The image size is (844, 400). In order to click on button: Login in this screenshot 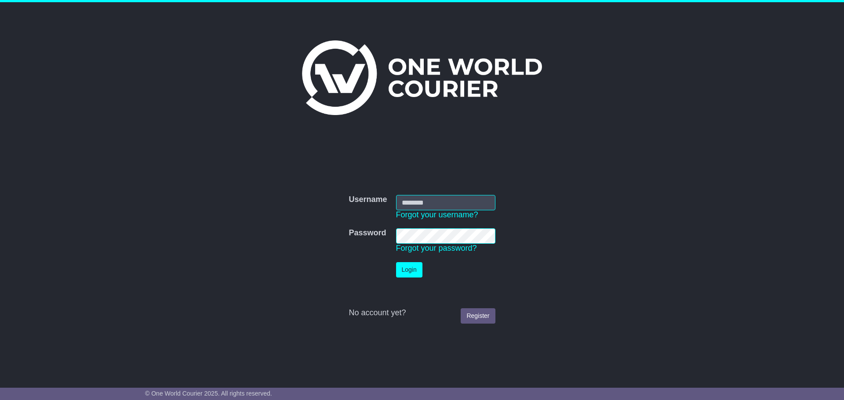, I will do `click(409, 270)`.